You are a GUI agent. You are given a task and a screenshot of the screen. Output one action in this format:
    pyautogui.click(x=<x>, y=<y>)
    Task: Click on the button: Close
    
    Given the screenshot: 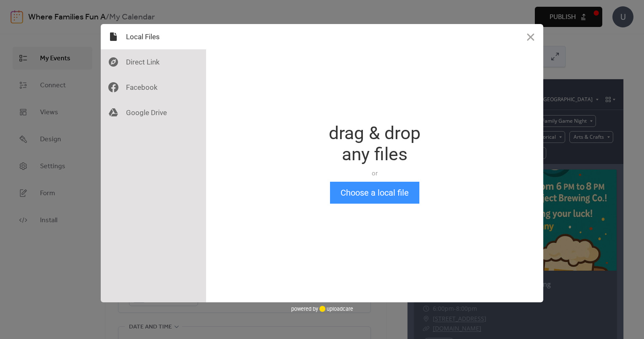 What is the action you would take?
    pyautogui.click(x=531, y=37)
    